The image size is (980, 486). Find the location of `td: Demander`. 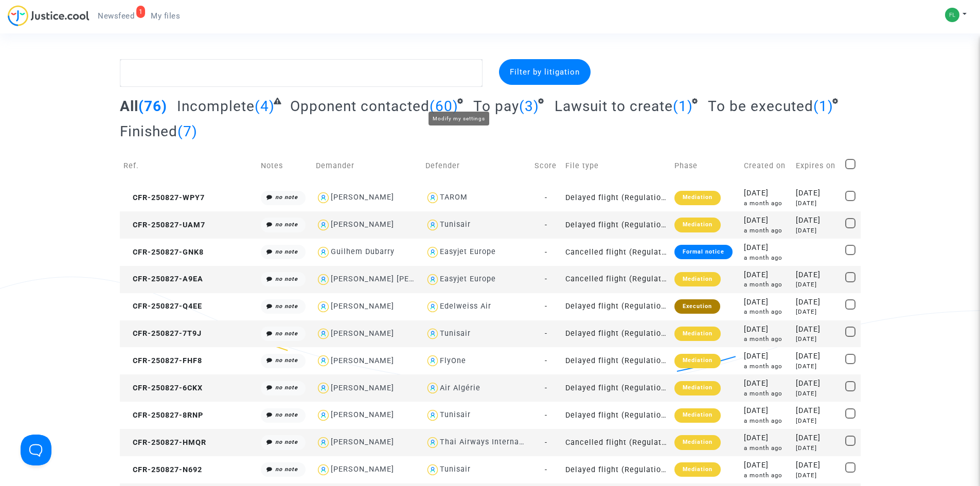

td: Demander is located at coordinates (367, 166).